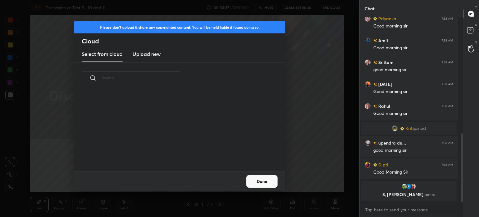  Describe the element at coordinates (409, 128) in the screenshot. I see `span: Kriti` at that location.